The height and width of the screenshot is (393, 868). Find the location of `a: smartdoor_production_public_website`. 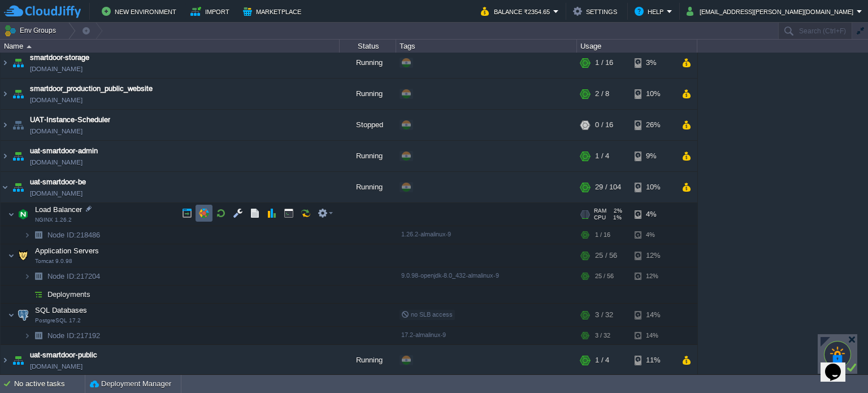

a: smartdoor_production_public_website is located at coordinates (91, 89).